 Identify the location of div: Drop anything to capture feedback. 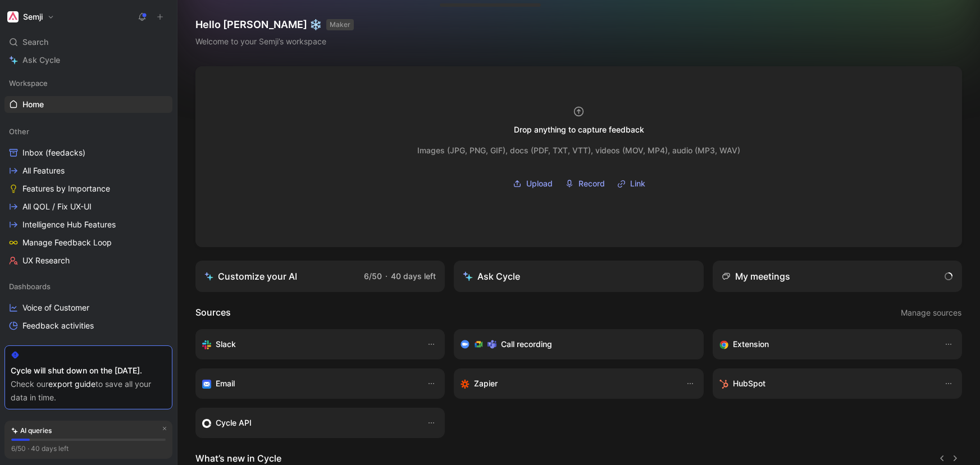
(579, 129).